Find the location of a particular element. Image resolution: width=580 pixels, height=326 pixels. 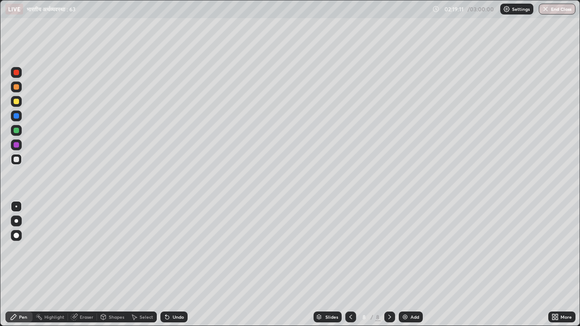

p: भारतीय अर्थव्यवस्था : 63 is located at coordinates (51, 9).